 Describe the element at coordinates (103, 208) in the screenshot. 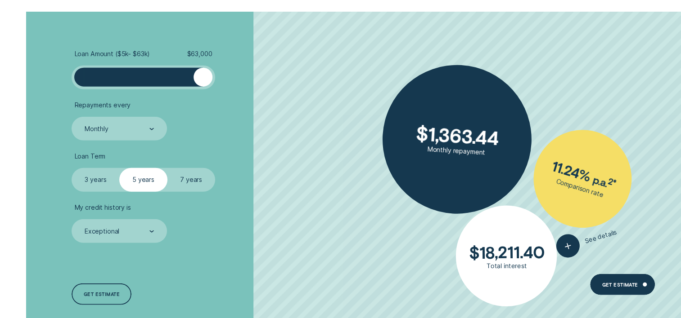

I see `span: My credit history is` at that location.